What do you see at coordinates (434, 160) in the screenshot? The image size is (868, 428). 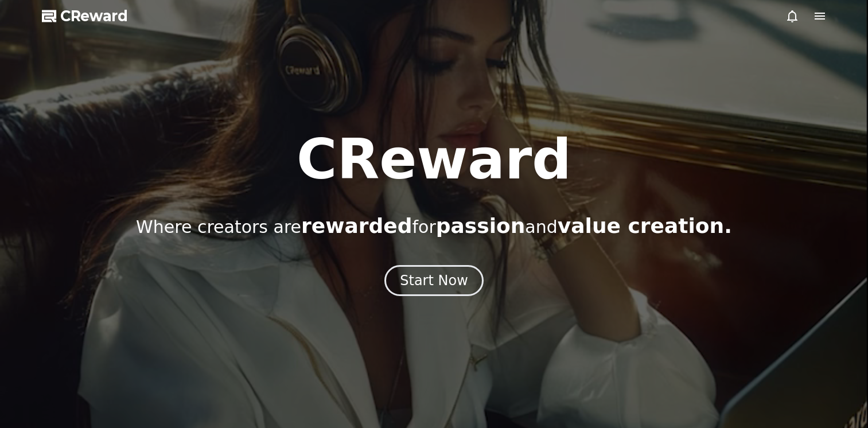 I see `h1: CReward` at bounding box center [434, 160].